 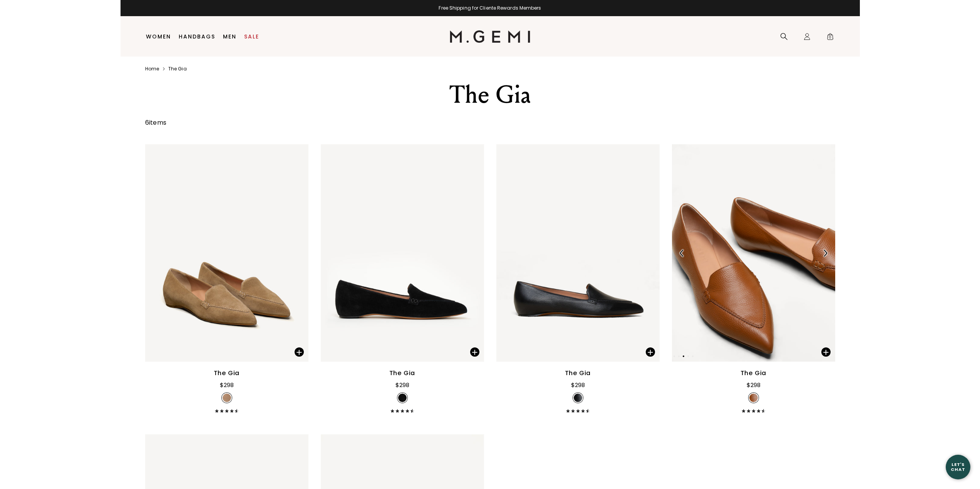 What do you see at coordinates (197, 37) in the screenshot?
I see `a: Handbags` at bounding box center [197, 37].